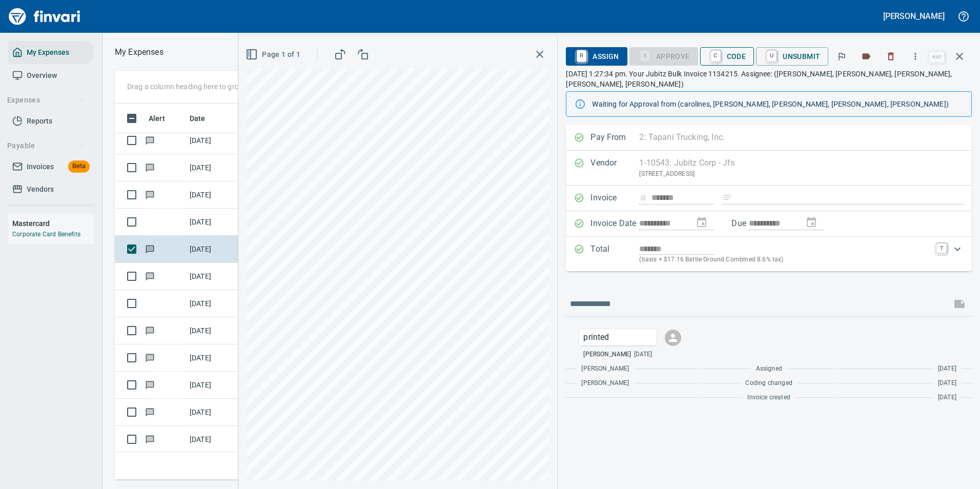 This screenshot has width=980, height=489. Describe the element at coordinates (915, 57) in the screenshot. I see `button: More` at that location.